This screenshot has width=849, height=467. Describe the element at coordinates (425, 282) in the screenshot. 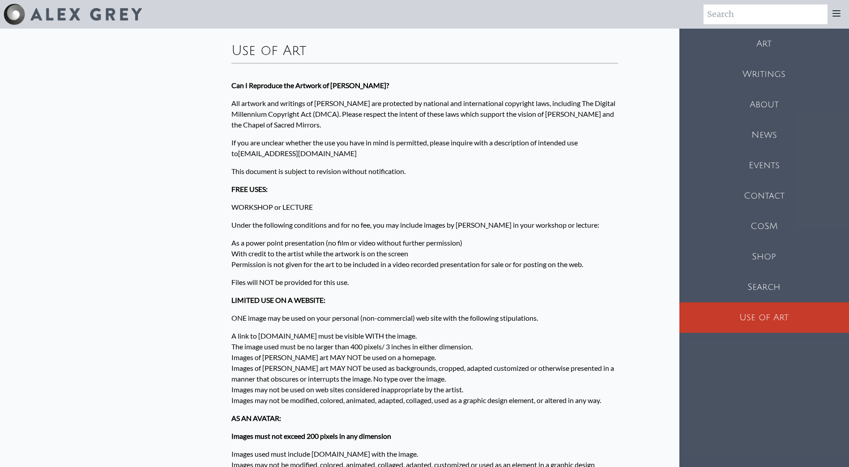

I see `p: Files will NOT be provided for this use.` at that location.